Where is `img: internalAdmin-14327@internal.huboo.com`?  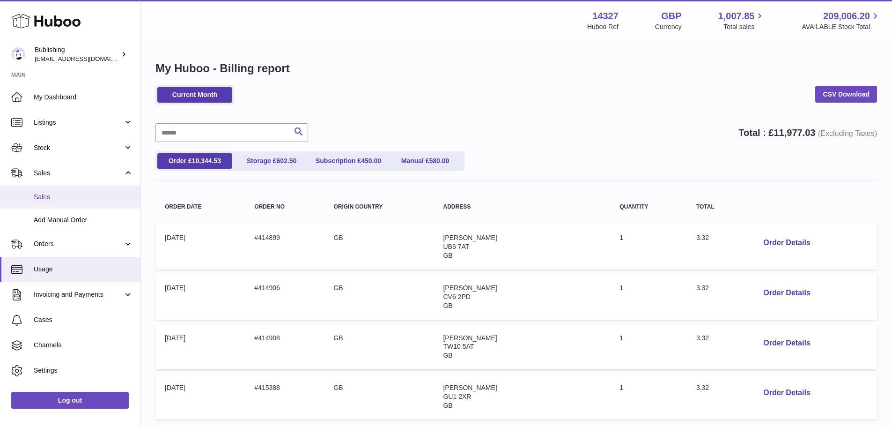
img: internalAdmin-14327@internal.huboo.com is located at coordinates (18, 54).